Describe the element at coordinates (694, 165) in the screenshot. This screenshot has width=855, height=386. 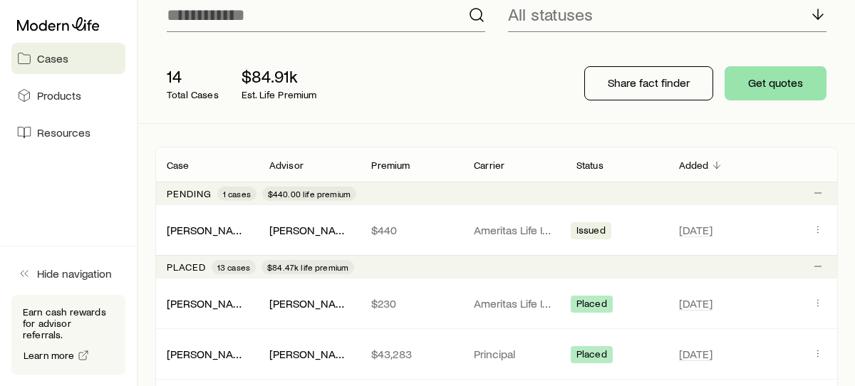
I see `p: Added` at that location.